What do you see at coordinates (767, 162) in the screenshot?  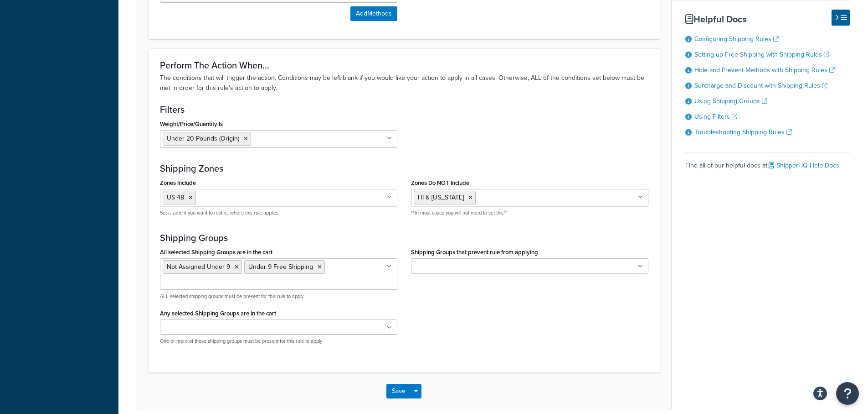 I see `div: Find all of our helpful docs at:` at bounding box center [767, 162].